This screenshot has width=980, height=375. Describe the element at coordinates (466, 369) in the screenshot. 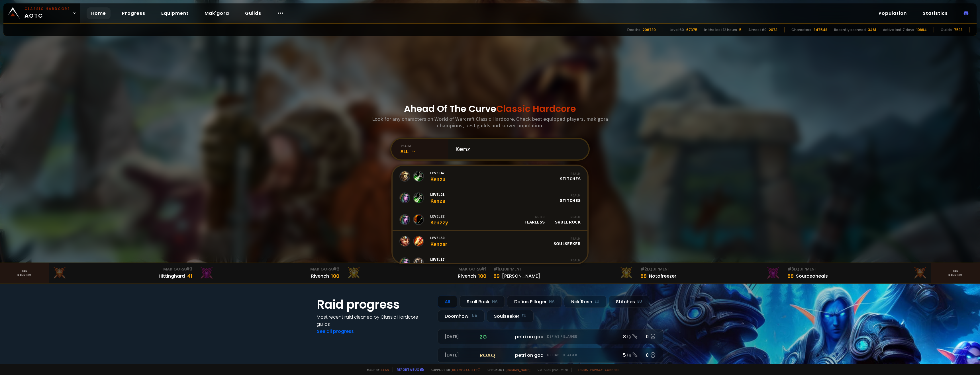

I see `a: Buy me a coffee` at that location.